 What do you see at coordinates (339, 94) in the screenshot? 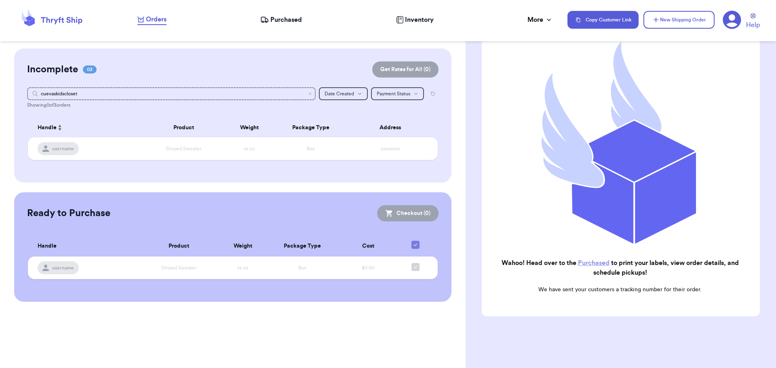
I see `span: Date Created` at bounding box center [339, 94].